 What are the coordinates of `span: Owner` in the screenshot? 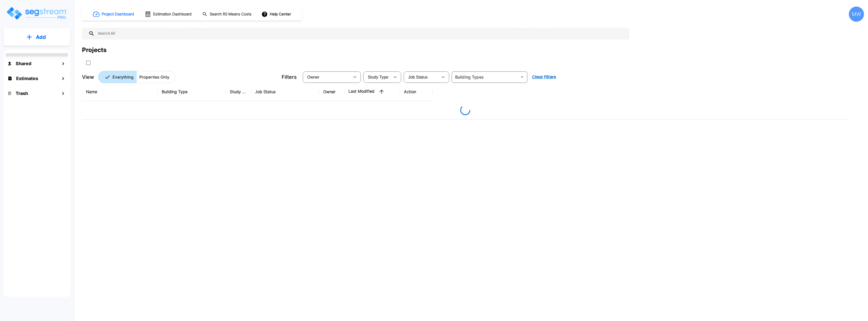 It's located at (313, 77).